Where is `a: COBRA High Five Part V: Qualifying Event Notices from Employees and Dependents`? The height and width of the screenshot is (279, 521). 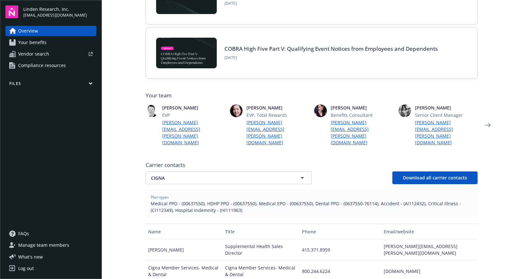 a: COBRA High Five Part V: Qualifying Event Notices from Employees and Dependents is located at coordinates (331, 49).